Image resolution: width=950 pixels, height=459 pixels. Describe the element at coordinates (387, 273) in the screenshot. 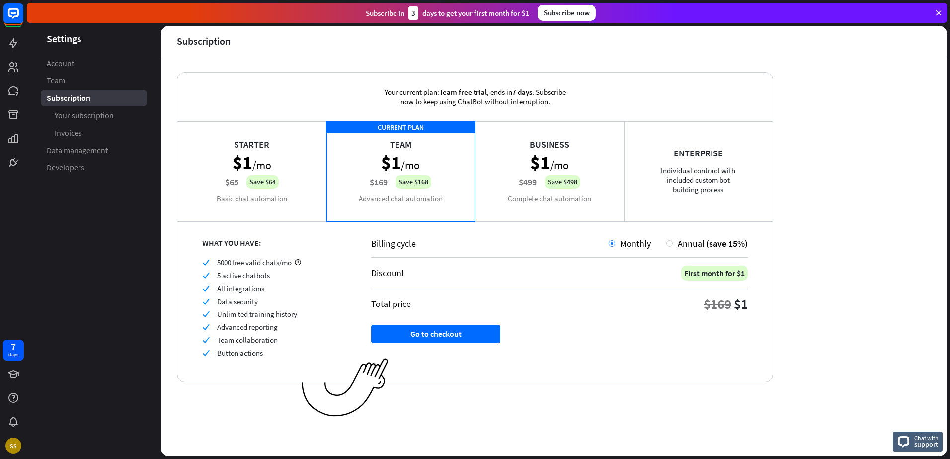

I see `div: Discount` at that location.